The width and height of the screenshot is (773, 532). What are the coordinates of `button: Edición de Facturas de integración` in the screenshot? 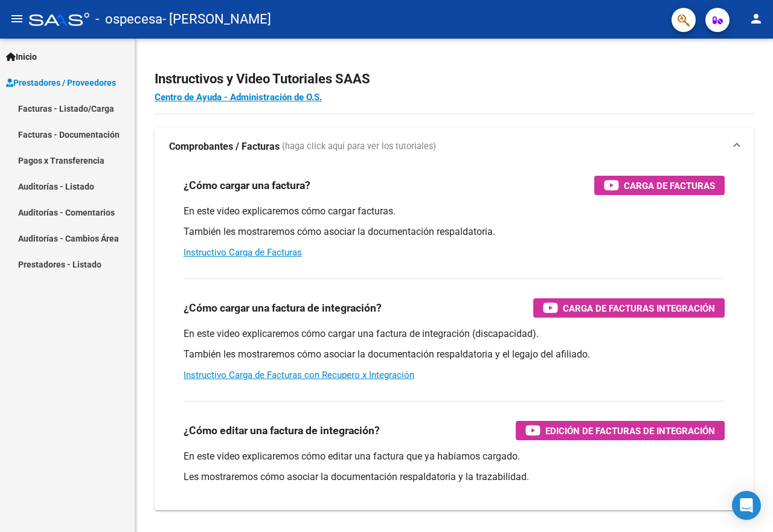 It's located at (620, 430).